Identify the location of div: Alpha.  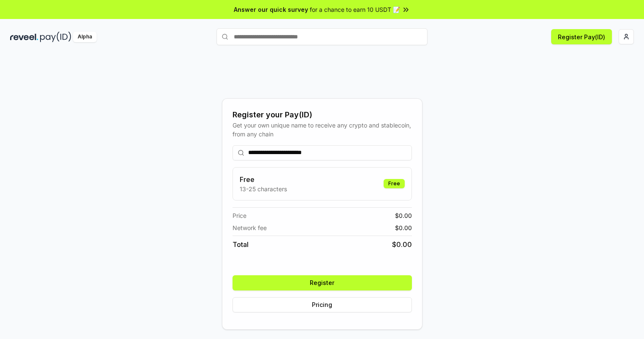
(85, 37).